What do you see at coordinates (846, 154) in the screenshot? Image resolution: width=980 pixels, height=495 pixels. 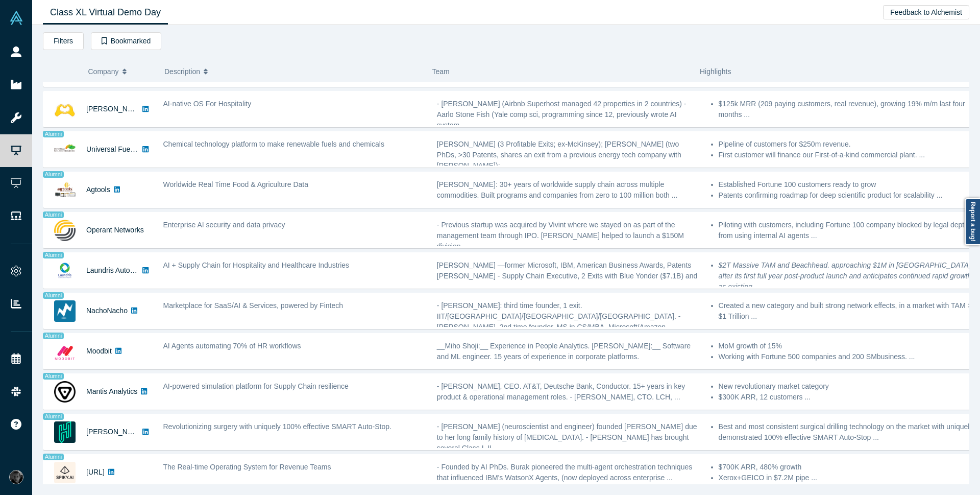 I see `li: First customer will finance our First-of-a-kind commercial plant. ...` at bounding box center [846, 154].